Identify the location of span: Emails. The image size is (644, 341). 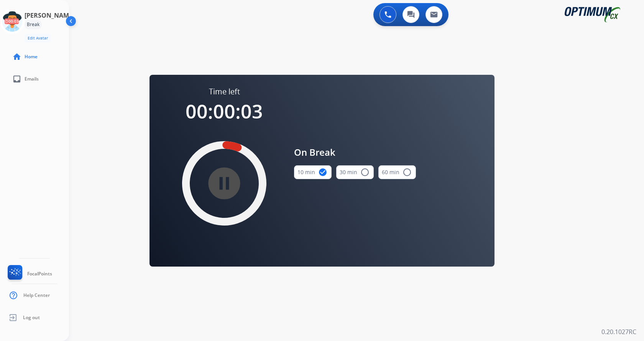
(32, 79).